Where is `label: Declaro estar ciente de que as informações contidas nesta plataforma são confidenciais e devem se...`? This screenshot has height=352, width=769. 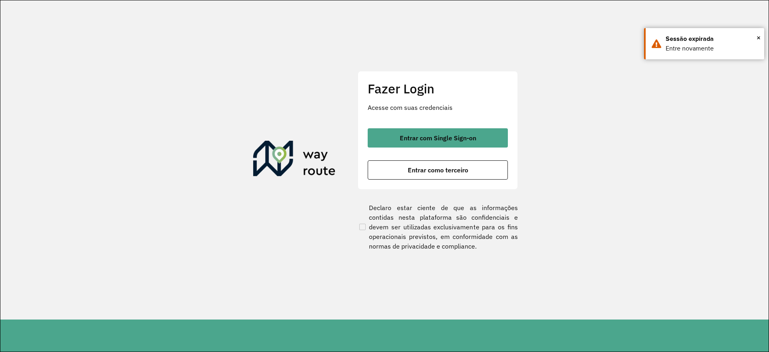
label: Declaro estar ciente de que as informações contidas nesta plataforma são confidenciais e devem se... is located at coordinates (438, 227).